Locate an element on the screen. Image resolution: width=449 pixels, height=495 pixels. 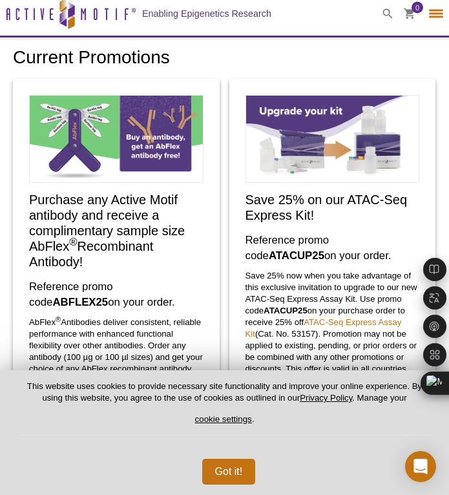
h2: Enabling Epigenetics Research is located at coordinates (207, 14).